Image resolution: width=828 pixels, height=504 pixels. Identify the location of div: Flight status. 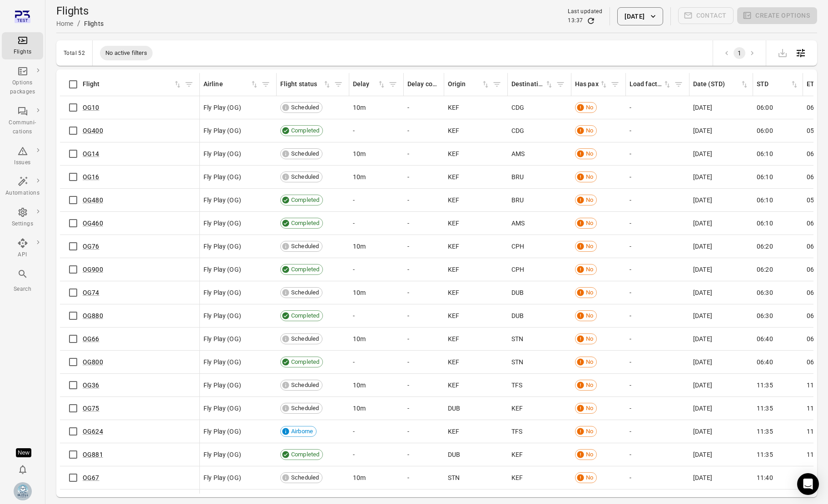
(301, 84).